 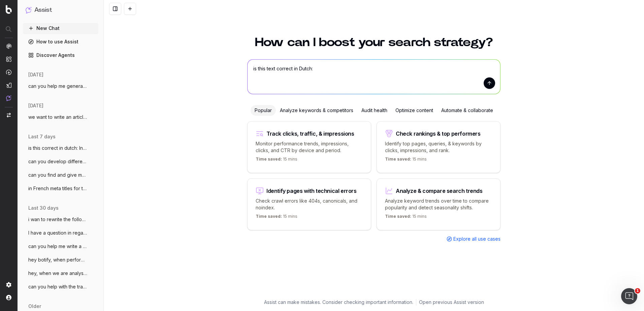 What do you see at coordinates (60, 233) in the screenshot?
I see `button: I have a question in regards to the SEO` at bounding box center [60, 233].